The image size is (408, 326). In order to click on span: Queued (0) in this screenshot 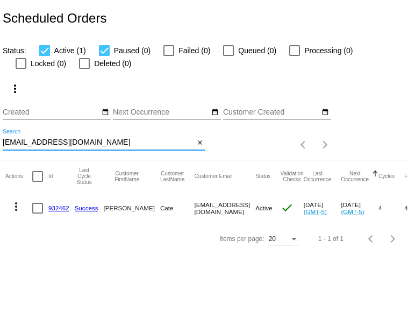, I will do `click(257, 51)`.